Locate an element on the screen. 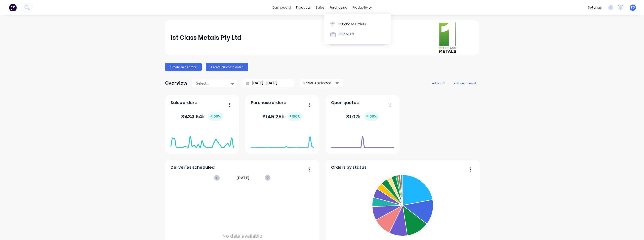 Image resolution: width=644 pixels, height=240 pixels. div: Overview is located at coordinates (176, 83).